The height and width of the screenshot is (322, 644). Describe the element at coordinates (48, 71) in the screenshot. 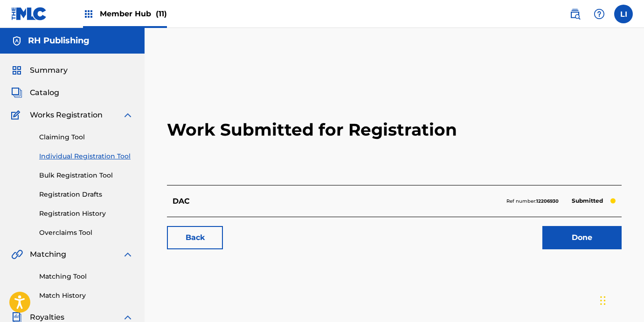

I see `span: Summary` at that location.